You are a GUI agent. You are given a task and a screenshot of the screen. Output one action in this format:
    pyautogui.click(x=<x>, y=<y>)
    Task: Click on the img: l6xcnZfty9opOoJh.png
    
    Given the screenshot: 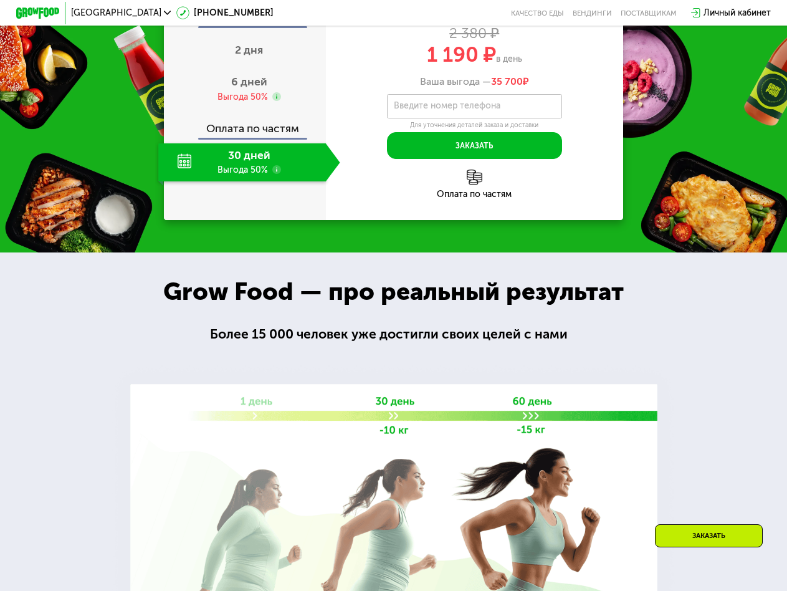 What is the action you would take?
    pyautogui.click(x=474, y=177)
    